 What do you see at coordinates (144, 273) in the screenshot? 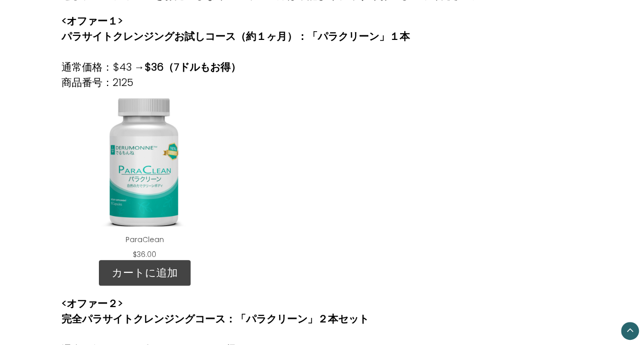
I see `div: カートに追加` at bounding box center [144, 273].